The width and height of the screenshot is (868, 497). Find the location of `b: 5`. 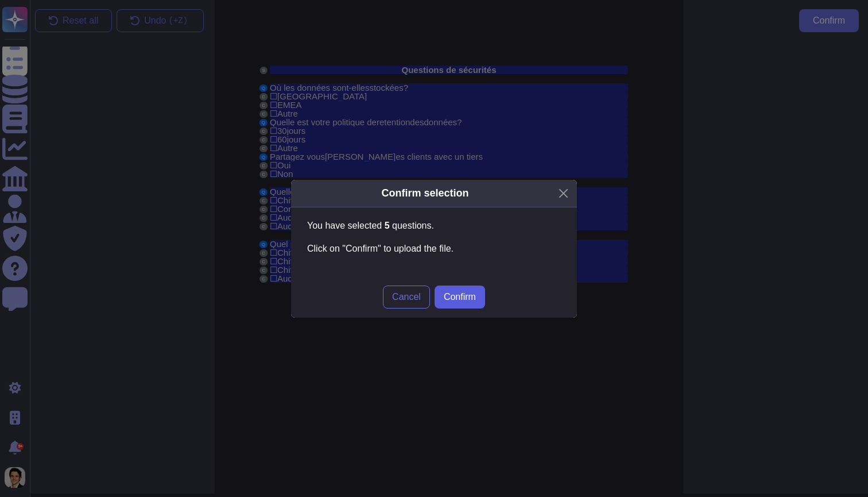

b: 5 is located at coordinates (387, 225).